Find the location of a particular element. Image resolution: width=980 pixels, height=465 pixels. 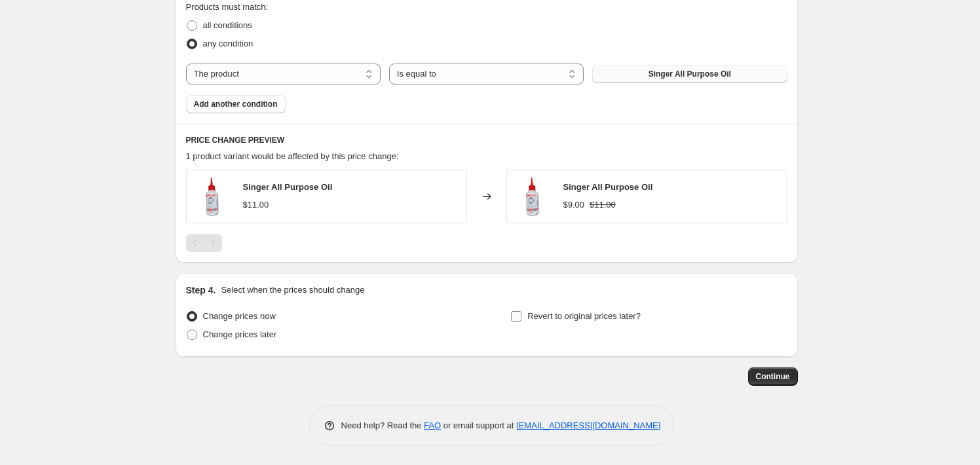

nav: Pagination is located at coordinates (203, 243).